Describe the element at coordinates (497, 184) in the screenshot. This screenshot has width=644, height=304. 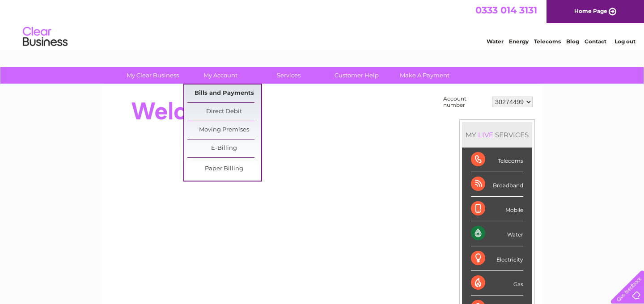
I see `div: Broadband` at that location.